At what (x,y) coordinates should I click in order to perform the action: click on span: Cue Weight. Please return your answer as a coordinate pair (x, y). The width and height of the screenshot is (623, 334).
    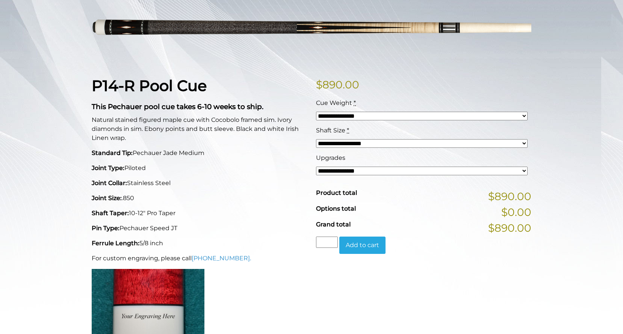
    Looking at the image, I should click on (334, 103).